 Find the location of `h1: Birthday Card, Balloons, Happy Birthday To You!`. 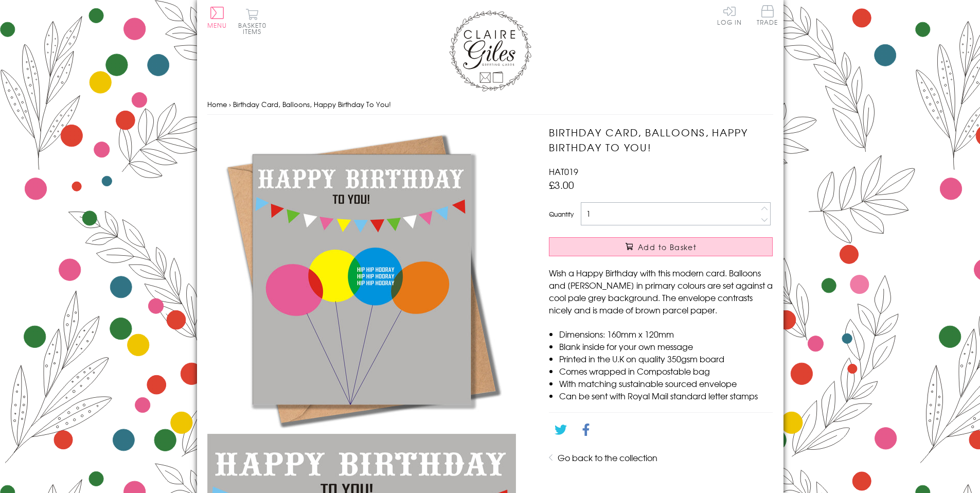

h1: Birthday Card, Balloons, Happy Birthday To You! is located at coordinates (661, 140).